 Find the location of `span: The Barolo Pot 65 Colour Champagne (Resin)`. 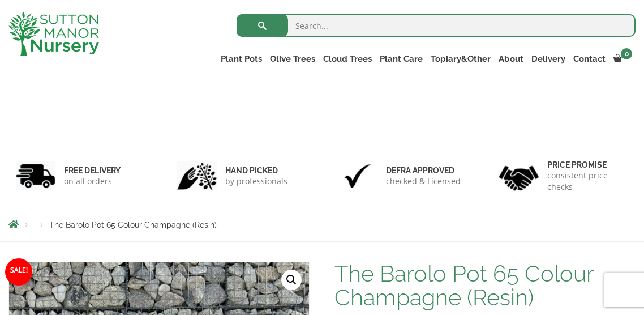

span: The Barolo Pot 65 Colour Champagne (Resin) is located at coordinates (133, 225).